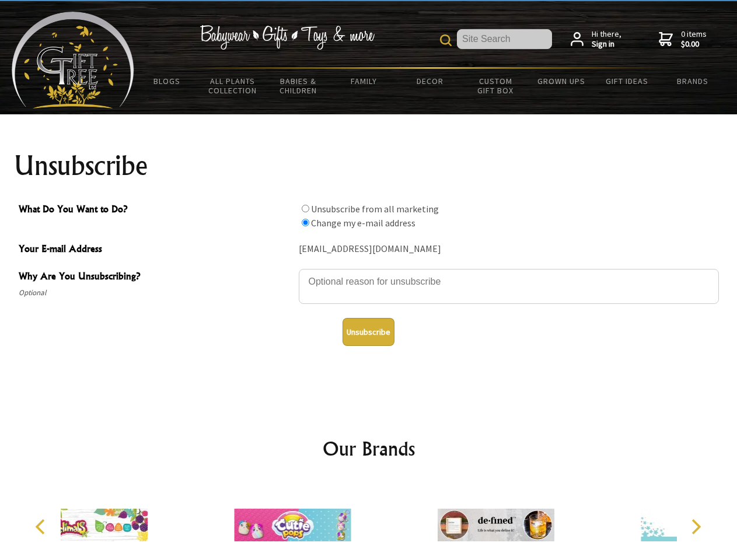  I want to click on img: Babyware - Gifts - Toys and more..., so click(73, 60).